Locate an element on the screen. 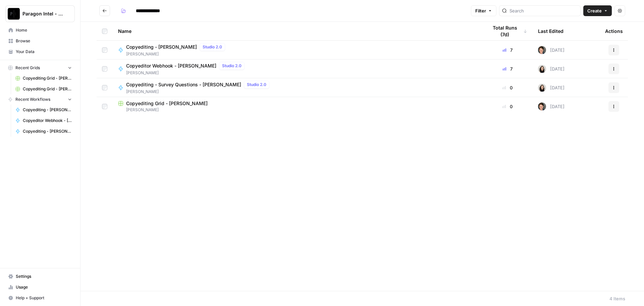 This screenshot has height=306, width=644. div: Actions is located at coordinates (614, 31).